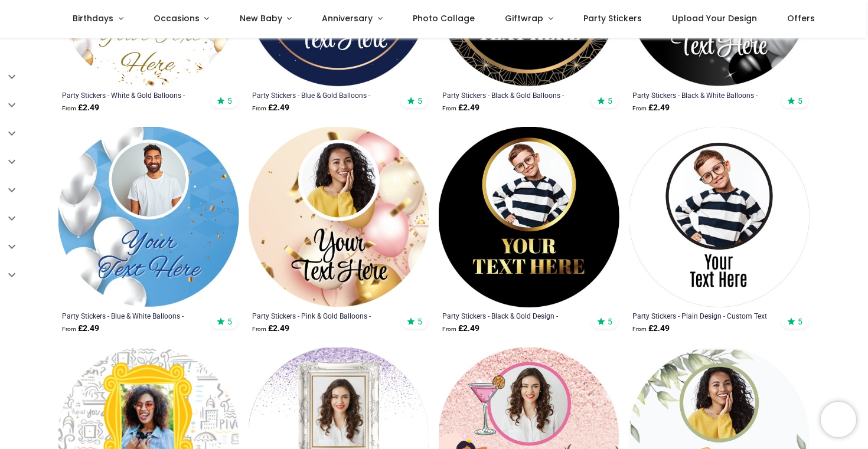 This screenshot has height=449, width=868. What do you see at coordinates (612, 18) in the screenshot?
I see `span: Party Stickers` at bounding box center [612, 18].